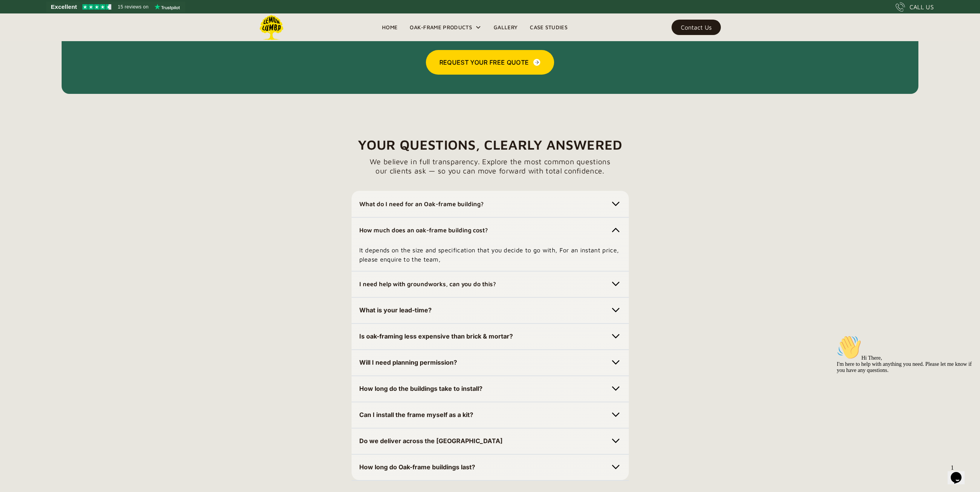 This screenshot has width=980, height=492. Describe the element at coordinates (697, 27) in the screenshot. I see `div: Contact Us` at that location.